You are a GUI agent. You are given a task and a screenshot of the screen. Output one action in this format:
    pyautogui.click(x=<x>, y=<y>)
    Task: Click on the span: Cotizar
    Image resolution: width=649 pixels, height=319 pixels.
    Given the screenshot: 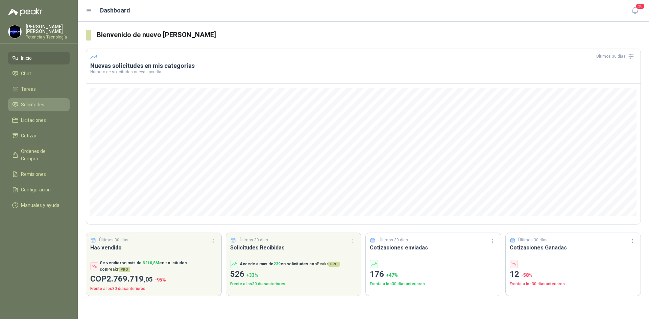 What is the action you would take?
    pyautogui.click(x=29, y=136)
    